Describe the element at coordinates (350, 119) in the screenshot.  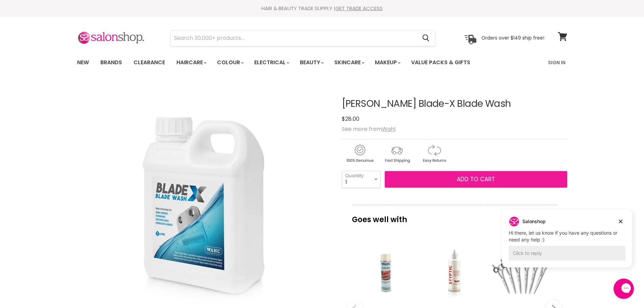
I see `span: $28.00` at that location.